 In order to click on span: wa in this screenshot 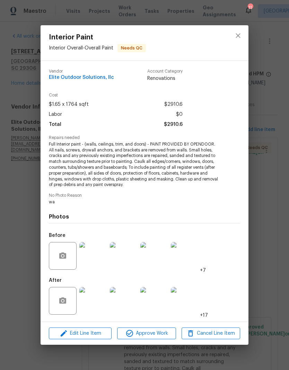, I will do `click(135, 202)`.